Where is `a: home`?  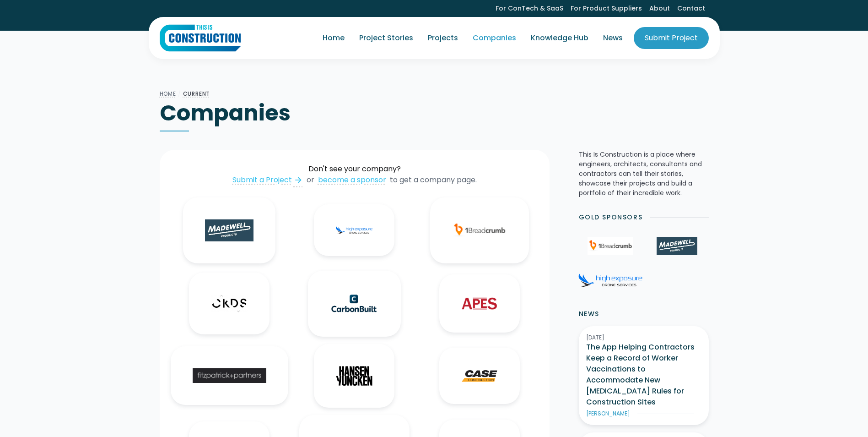
a: home is located at coordinates (200, 38).